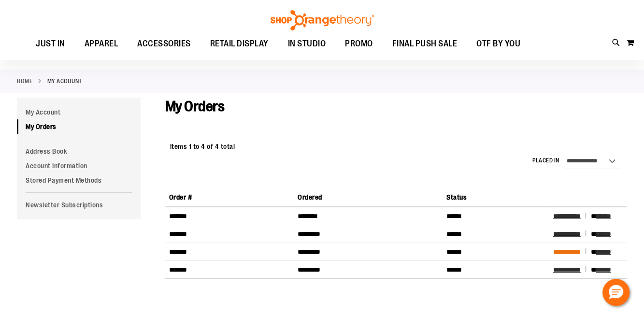  I want to click on a: Account Information, so click(78, 166).